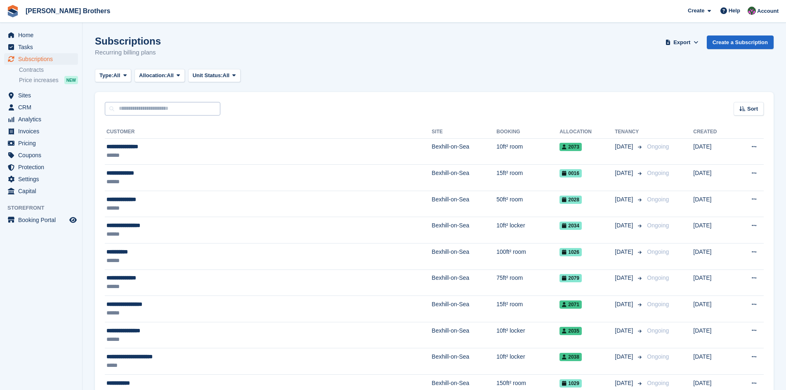 The image size is (786, 390). What do you see at coordinates (43, 131) in the screenshot?
I see `span: Invoices` at bounding box center [43, 131].